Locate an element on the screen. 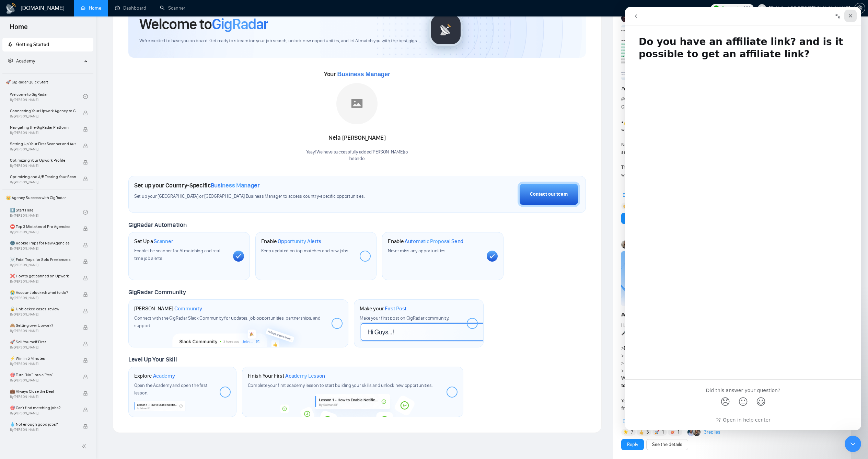 The height and width of the screenshot is (459, 868). span: fund-projection-screen is located at coordinates (11, 61).